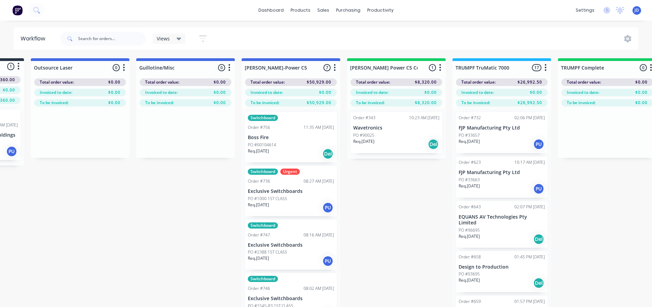 This screenshot has width=652, height=307. Describe the element at coordinates (259, 181) in the screenshot. I see `div: Order #736` at that location.